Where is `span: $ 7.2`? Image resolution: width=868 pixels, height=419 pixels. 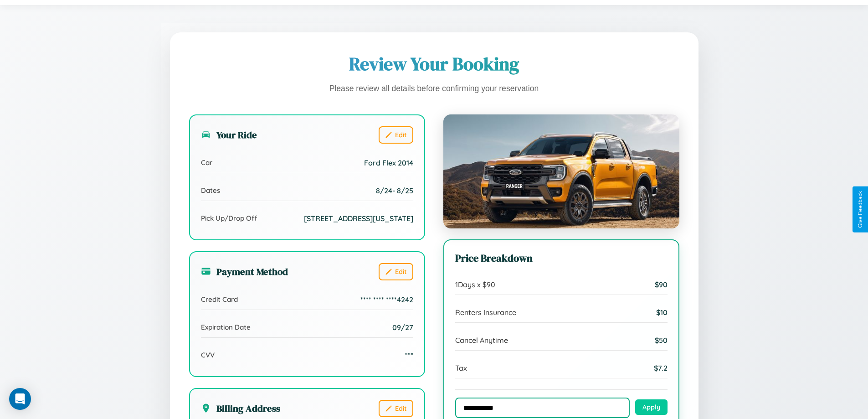
span: $ 7.2 is located at coordinates (661, 368).